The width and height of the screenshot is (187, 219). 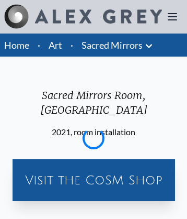 What do you see at coordinates (55, 45) in the screenshot?
I see `a: Art` at bounding box center [55, 45].